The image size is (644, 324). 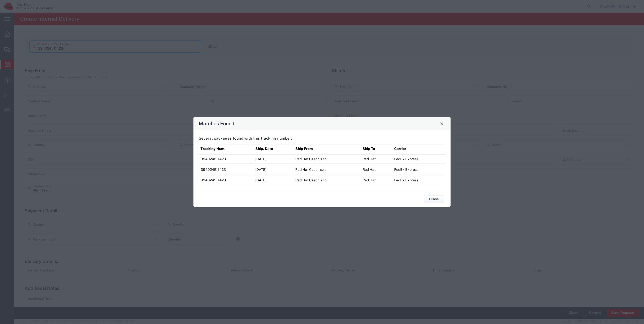 I want to click on th: Ship. Date, so click(x=274, y=148).